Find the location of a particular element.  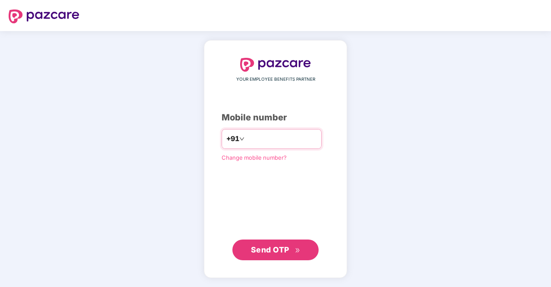

a: Change mobile number? is located at coordinates (254, 157).